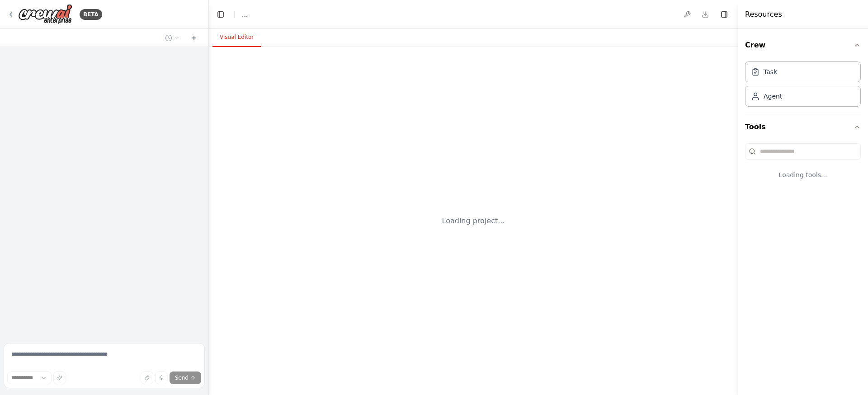  I want to click on button: Visual Editor, so click(237, 38).